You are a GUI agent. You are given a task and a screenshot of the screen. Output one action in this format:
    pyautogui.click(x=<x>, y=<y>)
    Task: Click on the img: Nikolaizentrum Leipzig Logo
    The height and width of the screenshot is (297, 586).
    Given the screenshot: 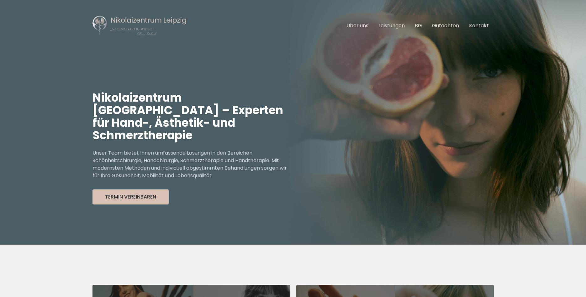 What is the action you would take?
    pyautogui.click(x=140, y=26)
    